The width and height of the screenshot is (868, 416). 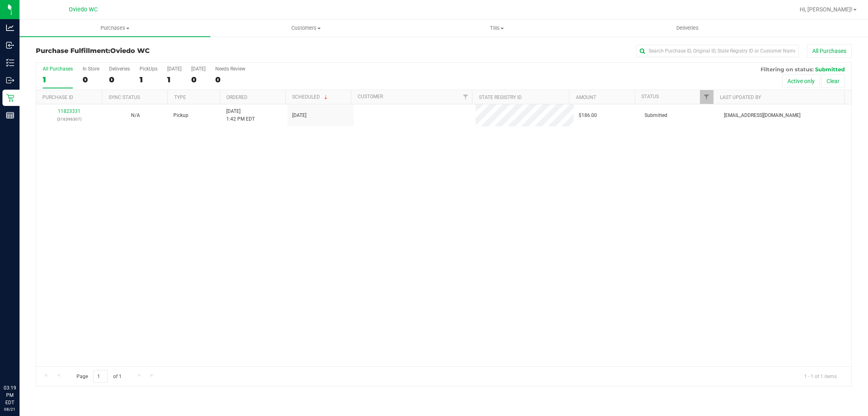 I want to click on span: $186.00, so click(x=587, y=115).